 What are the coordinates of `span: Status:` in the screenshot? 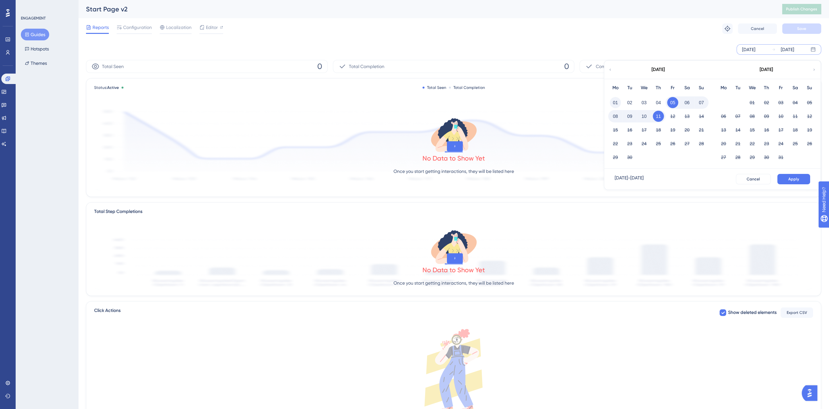 It's located at (107, 88).